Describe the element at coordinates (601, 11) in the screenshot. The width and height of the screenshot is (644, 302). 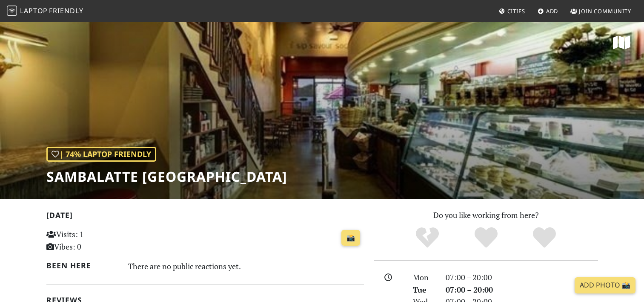
I see `a: Join Community` at that location.